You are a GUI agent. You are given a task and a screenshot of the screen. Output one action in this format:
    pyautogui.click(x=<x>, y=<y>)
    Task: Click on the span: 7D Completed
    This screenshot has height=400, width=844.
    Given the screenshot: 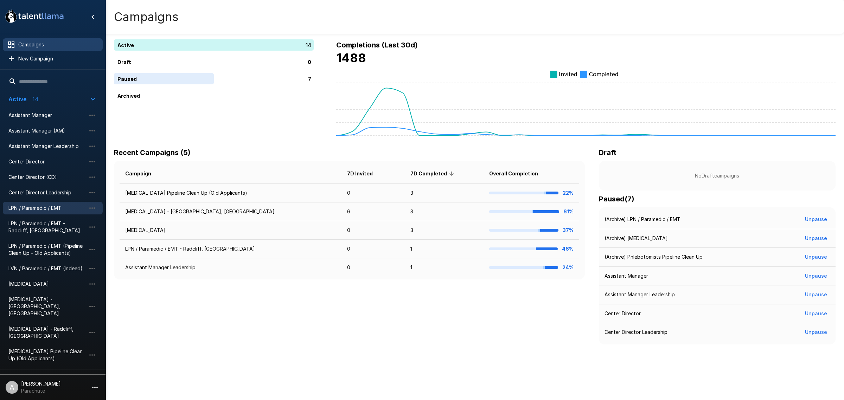 What is the action you would take?
    pyautogui.click(x=433, y=174)
    